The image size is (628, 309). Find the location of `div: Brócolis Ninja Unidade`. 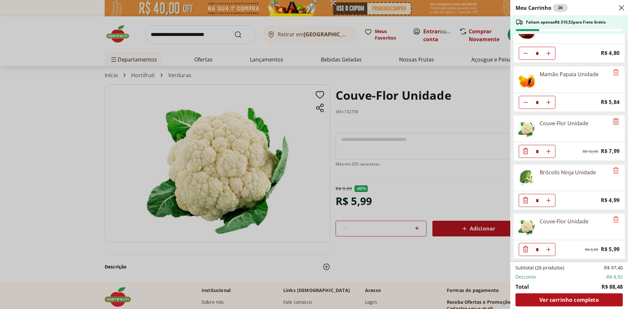

div: Brócolis Ninja Unidade is located at coordinates (567, 172).